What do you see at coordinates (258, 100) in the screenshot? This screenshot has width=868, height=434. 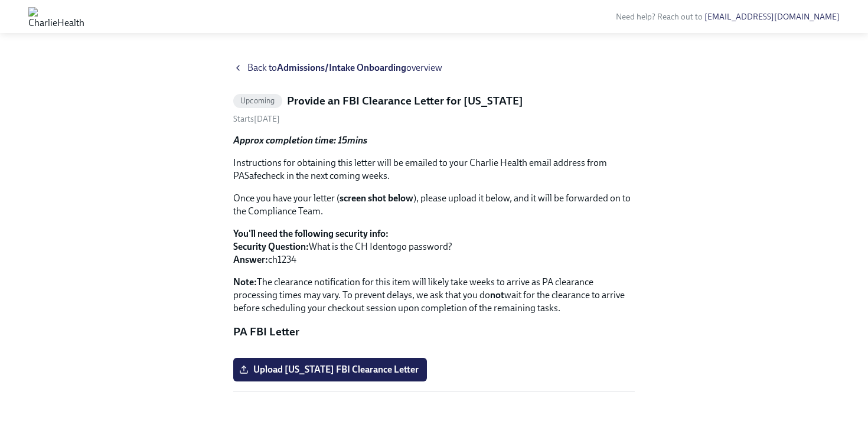 I see `span: Upcoming` at bounding box center [258, 100].